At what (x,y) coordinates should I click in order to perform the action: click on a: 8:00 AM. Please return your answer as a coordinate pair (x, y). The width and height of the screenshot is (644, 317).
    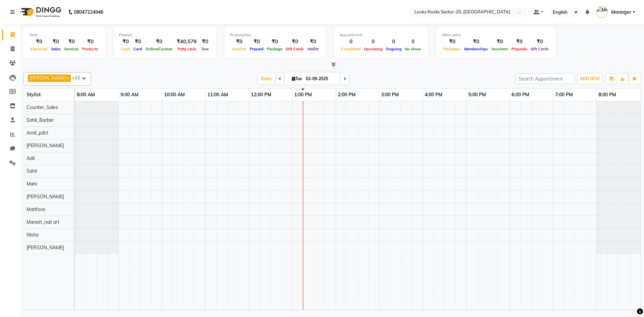
    Looking at the image, I should click on (86, 94).